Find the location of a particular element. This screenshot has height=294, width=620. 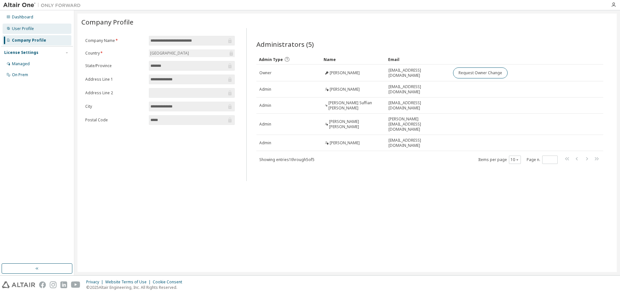

div: User Profile is located at coordinates (23, 29).